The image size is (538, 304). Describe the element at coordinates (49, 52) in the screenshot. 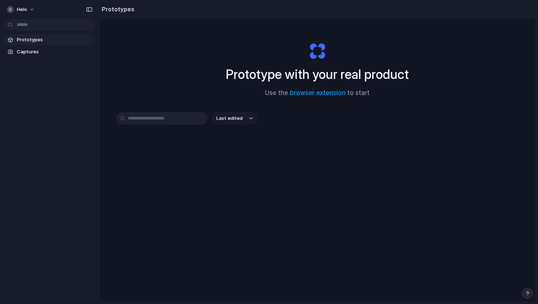

I see `a: Captures` at that location.